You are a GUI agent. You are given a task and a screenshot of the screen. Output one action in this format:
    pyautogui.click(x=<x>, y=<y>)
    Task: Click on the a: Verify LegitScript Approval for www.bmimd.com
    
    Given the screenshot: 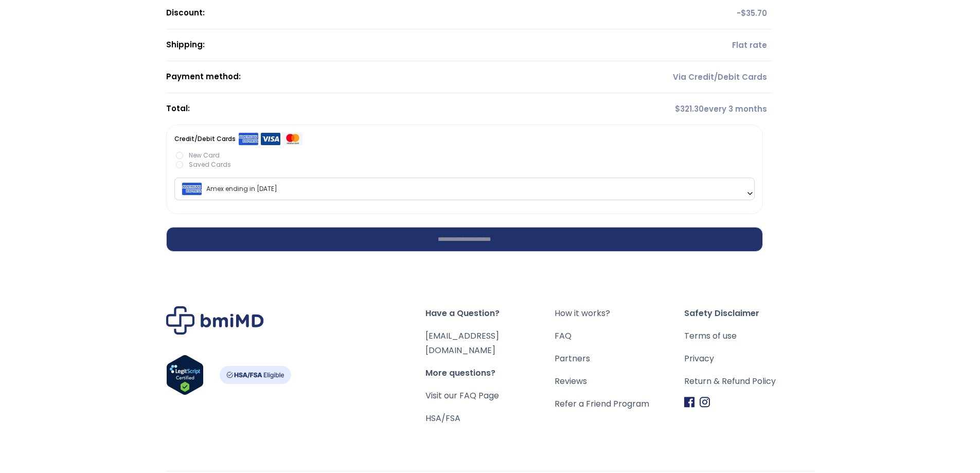 What is the action you would take?
    pyautogui.click(x=185, y=377)
    